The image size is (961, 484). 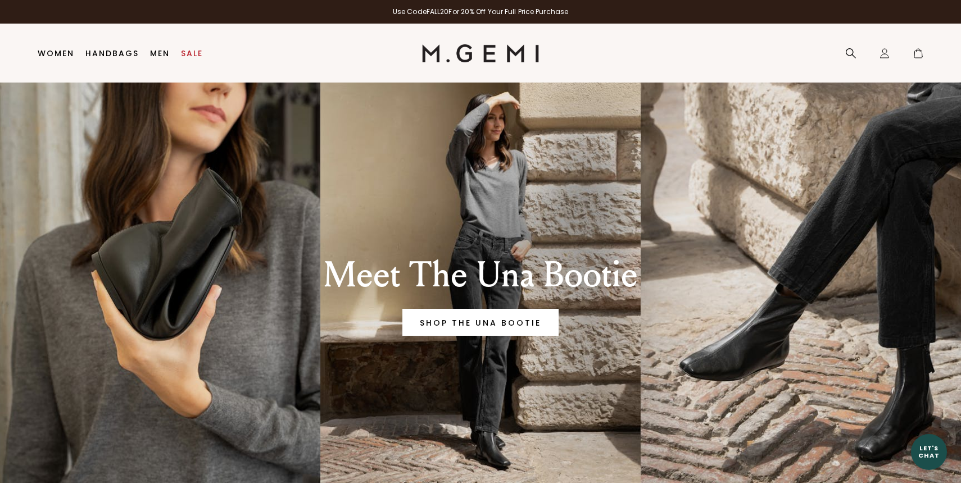 I want to click on a: Banner primary button, so click(x=480, y=323).